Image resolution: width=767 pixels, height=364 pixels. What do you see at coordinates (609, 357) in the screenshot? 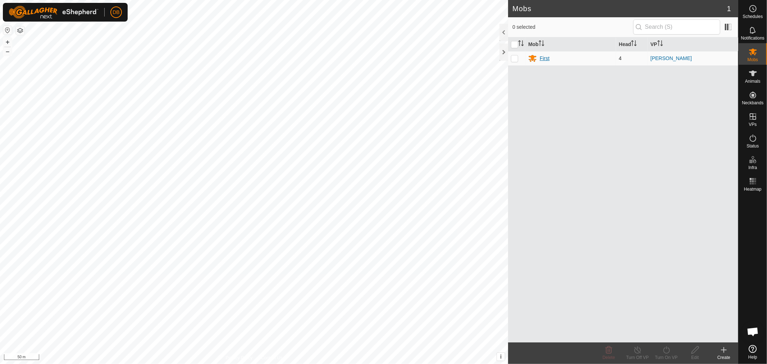
I see `span: Delete` at bounding box center [609, 357].